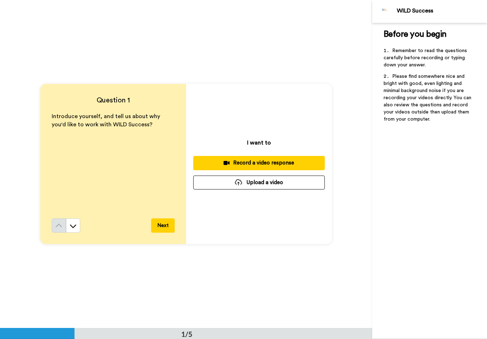  Describe the element at coordinates (259, 163) in the screenshot. I see `button: Record a video response` at that location.